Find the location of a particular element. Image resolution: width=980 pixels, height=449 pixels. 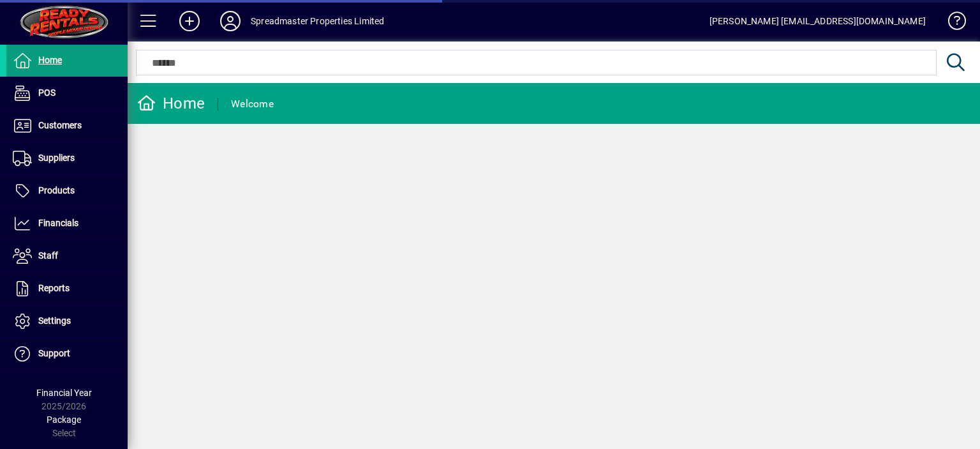

span: Financials is located at coordinates (58, 223).